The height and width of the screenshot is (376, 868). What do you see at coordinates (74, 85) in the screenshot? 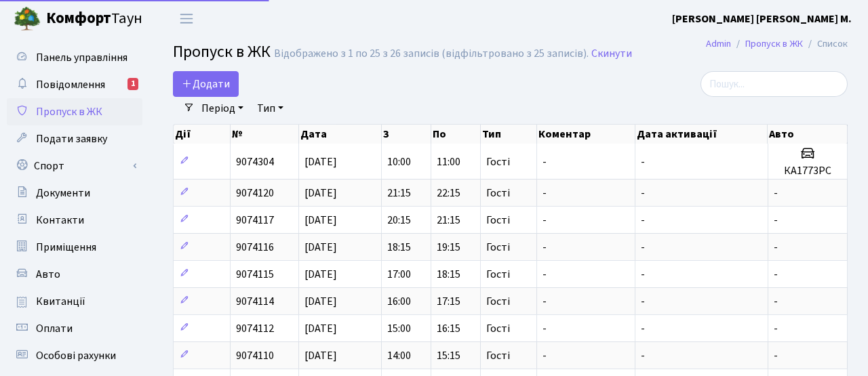
I see `a: Повідомлення1` at bounding box center [74, 85].